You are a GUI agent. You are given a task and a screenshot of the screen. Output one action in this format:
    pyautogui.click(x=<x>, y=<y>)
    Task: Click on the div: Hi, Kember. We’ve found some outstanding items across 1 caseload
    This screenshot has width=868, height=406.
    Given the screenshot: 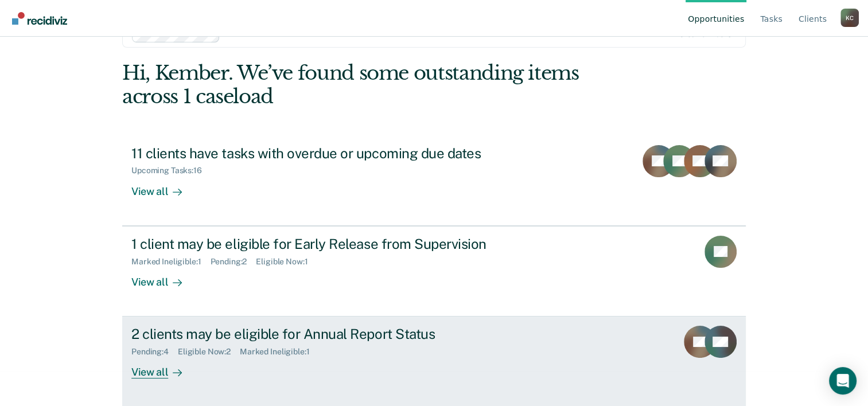 What is the action you would take?
    pyautogui.click(x=371, y=85)
    